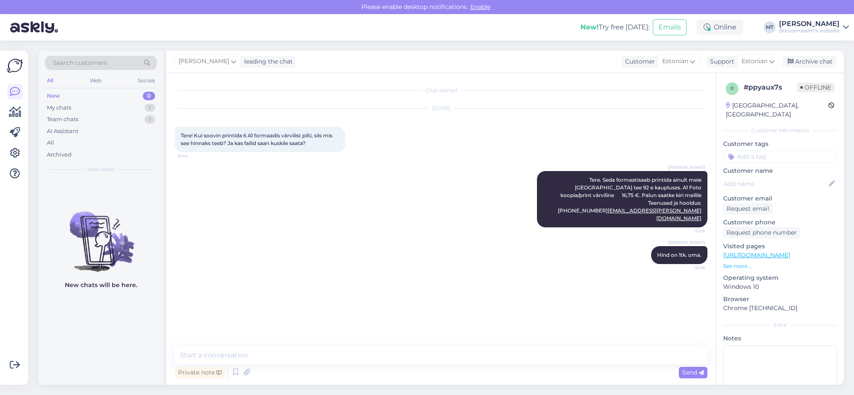  I want to click on div: AI Assistant, so click(63, 131).